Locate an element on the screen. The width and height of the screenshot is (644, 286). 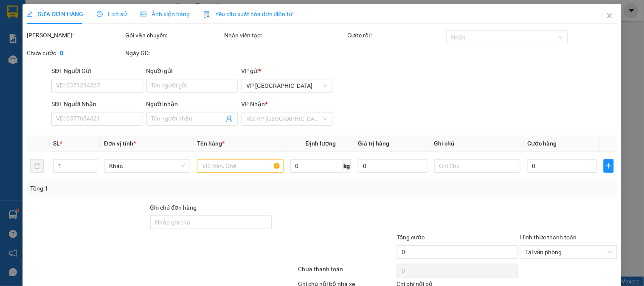
span: clock-circle is located at coordinates (100, 14).